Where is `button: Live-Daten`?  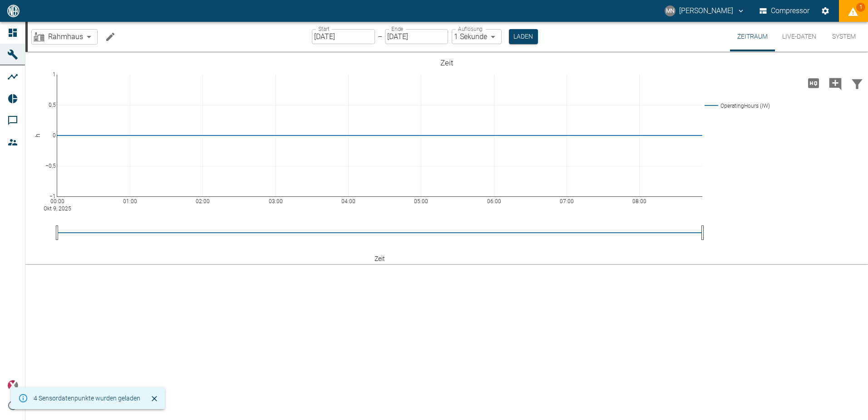
button: Live-Daten is located at coordinates (800, 37).